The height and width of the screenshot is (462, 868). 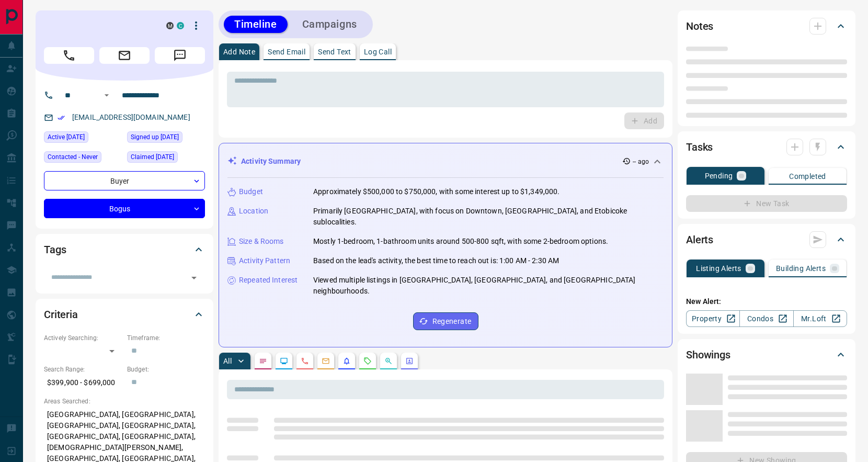 I want to click on p: Location, so click(x=254, y=211).